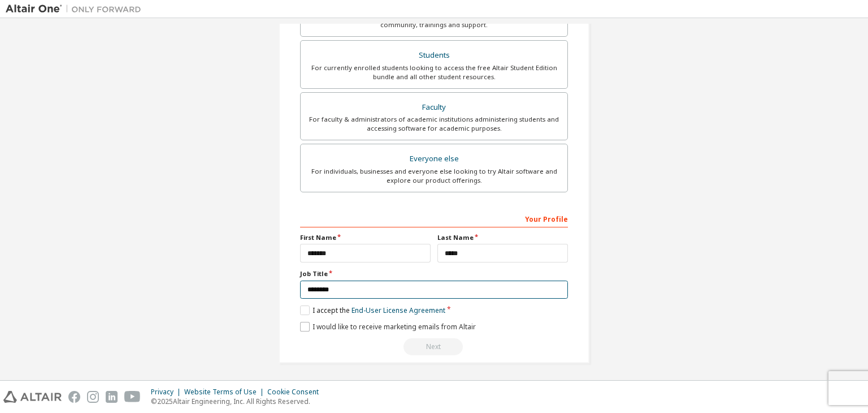 Image resolution: width=868 pixels, height=413 pixels. What do you see at coordinates (434, 159) in the screenshot?
I see `div: Everyone else` at bounding box center [434, 159].